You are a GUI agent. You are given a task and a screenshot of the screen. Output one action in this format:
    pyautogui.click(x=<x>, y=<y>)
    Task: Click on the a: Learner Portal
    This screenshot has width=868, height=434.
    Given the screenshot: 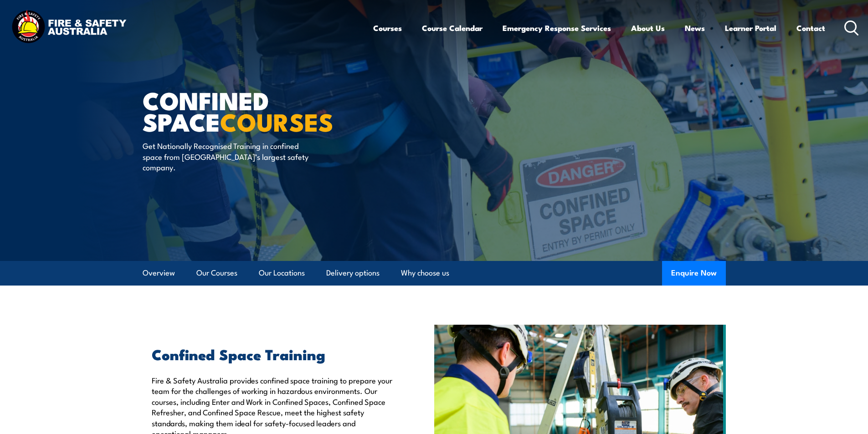 What is the action you would take?
    pyautogui.click(x=751, y=28)
    